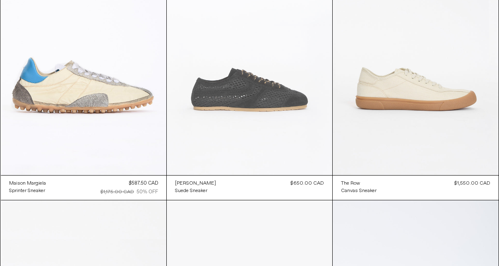  What do you see at coordinates (350, 184) in the screenshot?
I see `div: The Row` at bounding box center [350, 184].